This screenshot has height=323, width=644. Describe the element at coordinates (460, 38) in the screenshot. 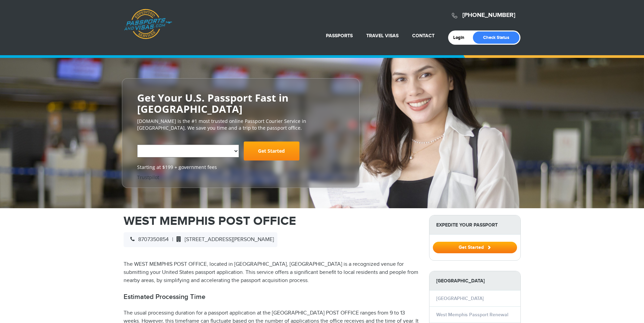

I see `a: Login` at that location.